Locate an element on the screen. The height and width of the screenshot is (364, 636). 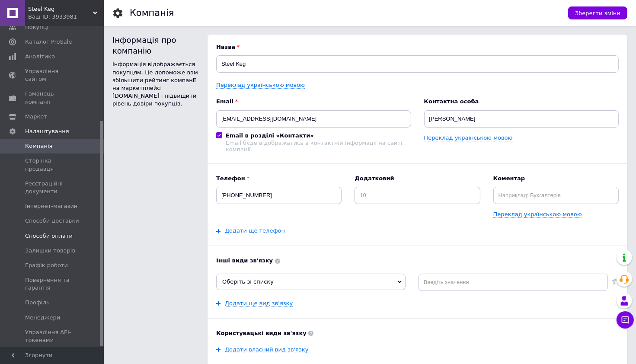
span: Профіль is located at coordinates (37, 303).